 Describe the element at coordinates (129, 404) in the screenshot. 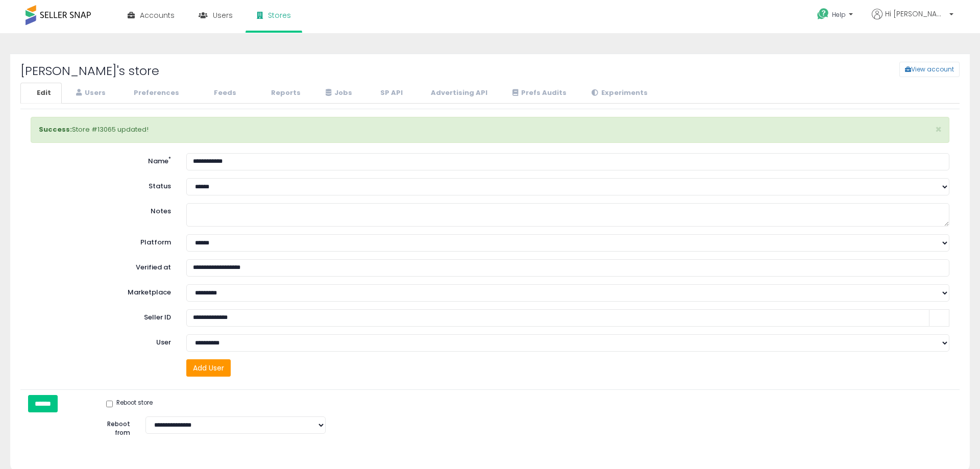

I see `label: Reboot store` at that location.